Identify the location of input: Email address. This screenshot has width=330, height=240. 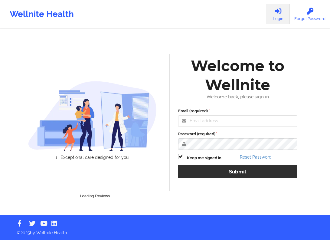
(237, 121).